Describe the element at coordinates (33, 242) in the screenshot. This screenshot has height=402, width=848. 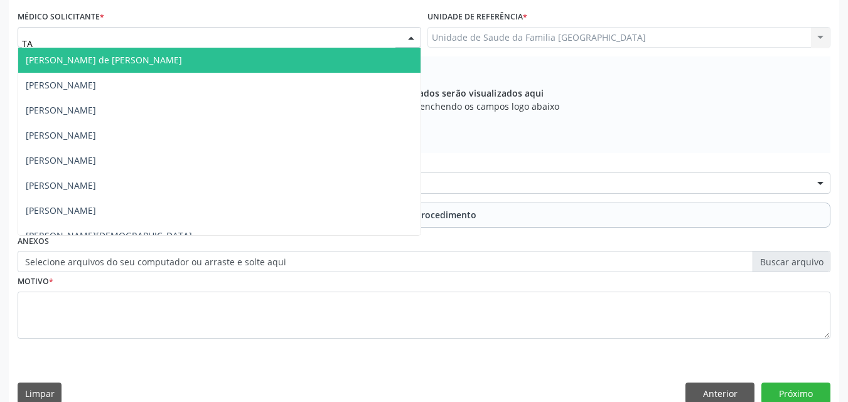
I see `label: Anexos` at that location.